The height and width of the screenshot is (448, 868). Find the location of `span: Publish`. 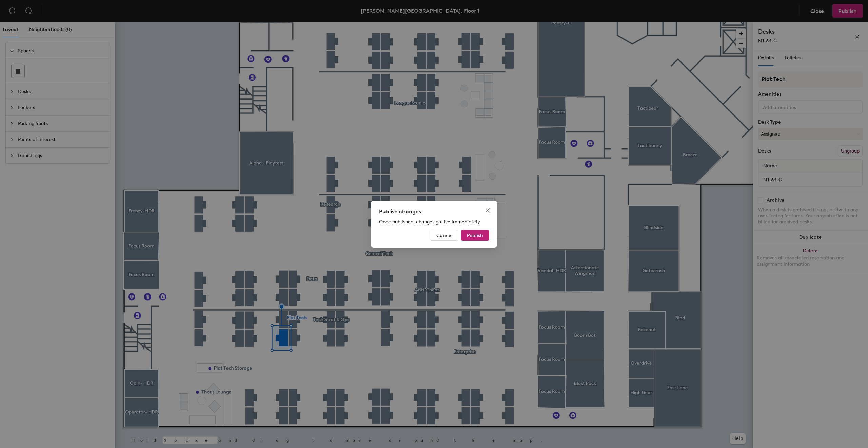

span: Publish is located at coordinates (475, 235).